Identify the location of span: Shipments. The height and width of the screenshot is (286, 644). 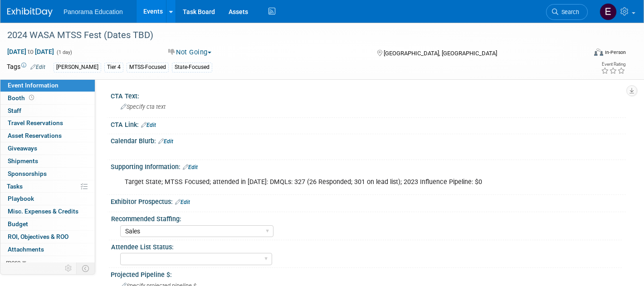
(23, 161).